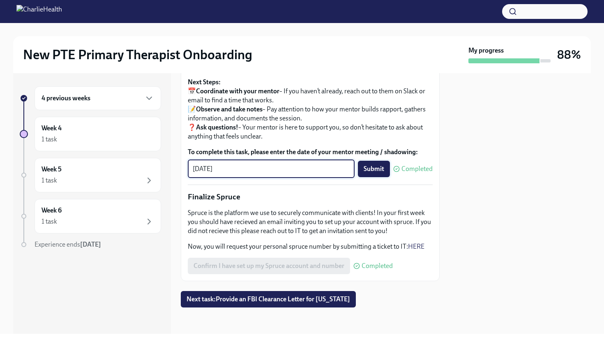 Image resolution: width=604 pixels, height=342 pixels. Describe the element at coordinates (229, 109) in the screenshot. I see `strong: Observe and take notes` at that location.